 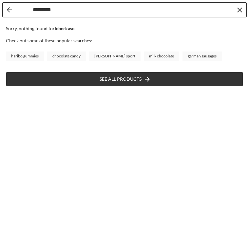 What do you see at coordinates (25, 56) in the screenshot?
I see `a: haribo gummies` at bounding box center [25, 56].